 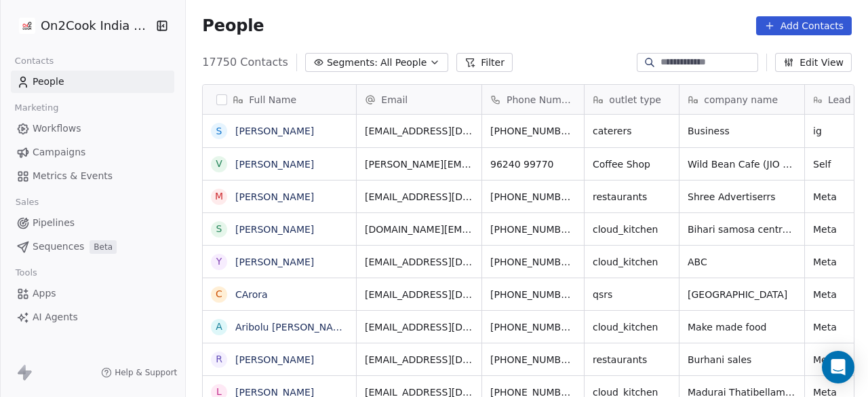 I want to click on span: Sequences, so click(x=58, y=246).